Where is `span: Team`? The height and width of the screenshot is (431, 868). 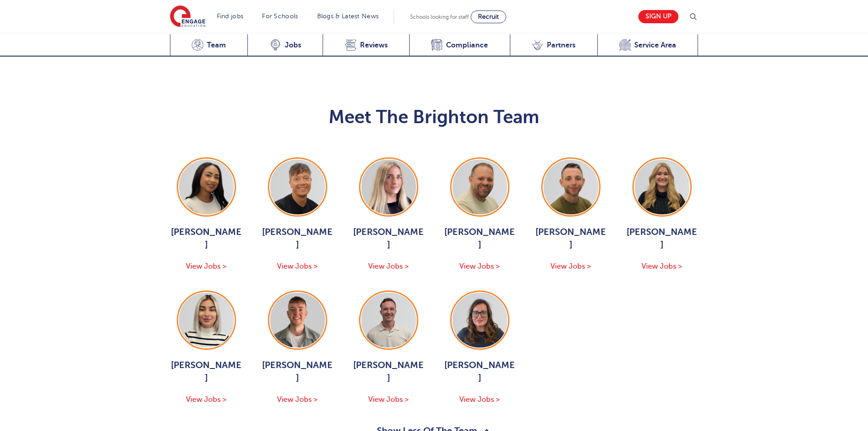 span: Team is located at coordinates (216, 45).